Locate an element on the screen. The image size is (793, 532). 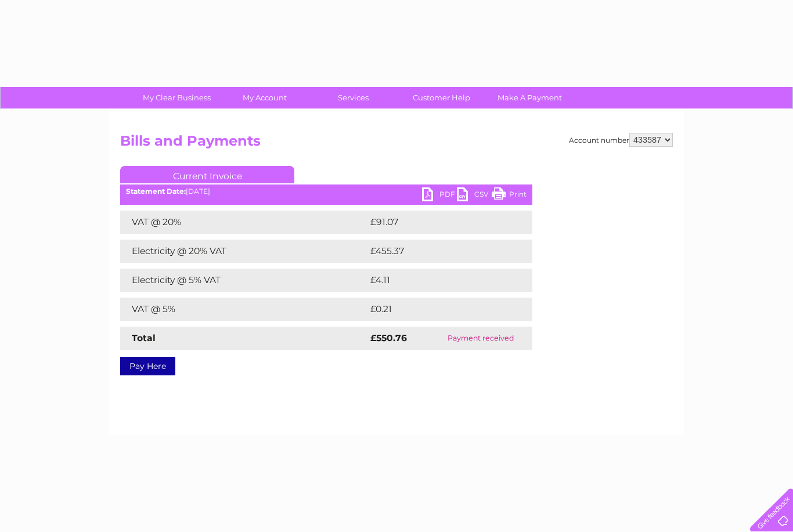
strong: Total is located at coordinates (144, 337).